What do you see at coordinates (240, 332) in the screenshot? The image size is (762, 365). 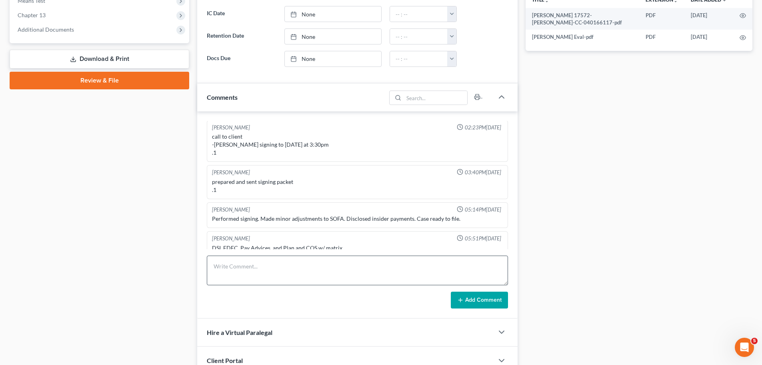 I see `span: Hire a Virtual Paralegal` at bounding box center [240, 332].